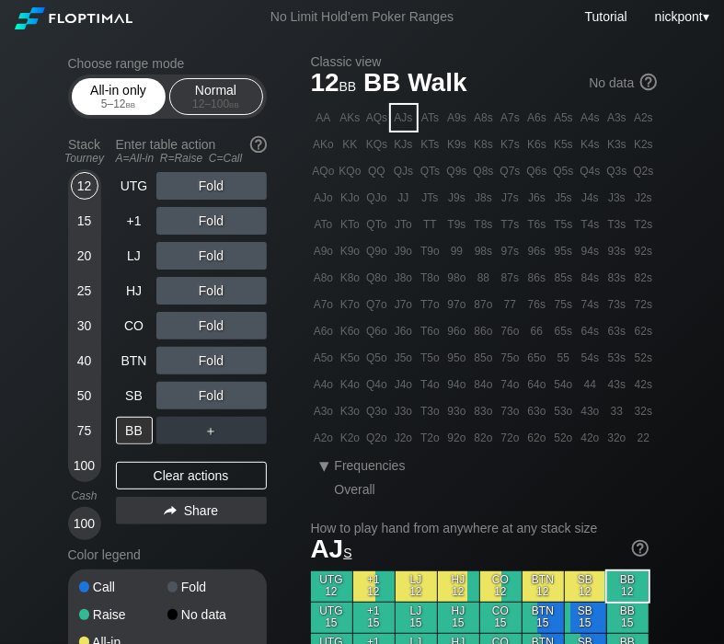  I want to click on div: BB, so click(134, 430).